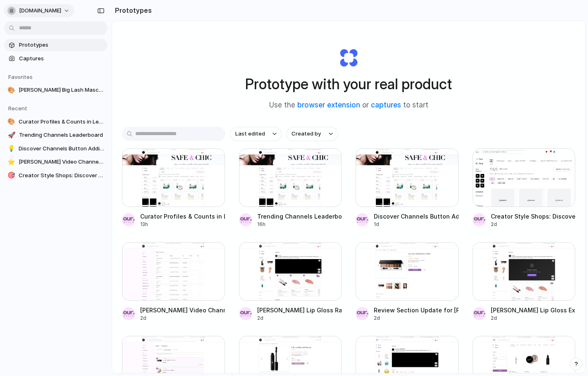 This screenshot has width=588, height=376. I want to click on div: Discover Channels Button Addition, so click(416, 216).